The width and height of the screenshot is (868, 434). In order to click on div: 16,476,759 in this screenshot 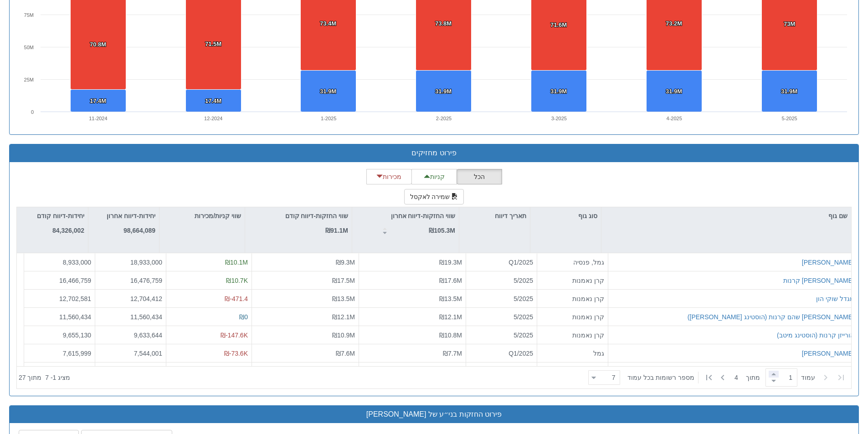, I will do `click(131, 280)`.